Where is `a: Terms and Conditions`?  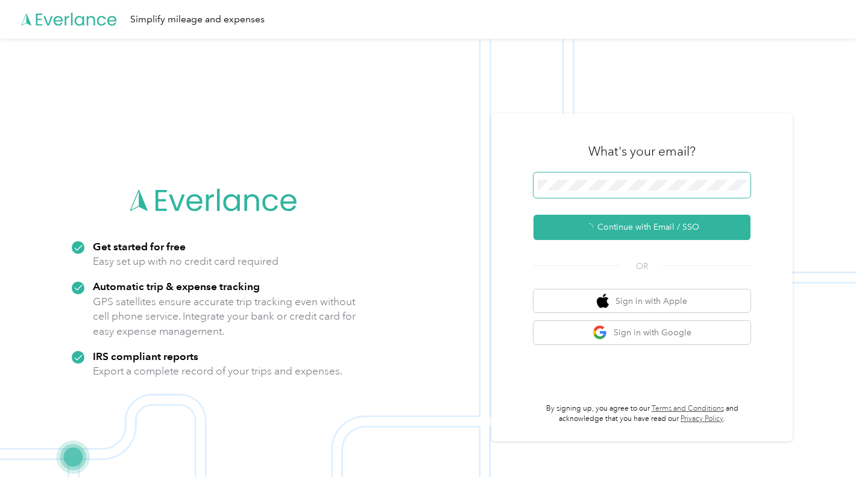 a: Terms and Conditions is located at coordinates (688, 408).